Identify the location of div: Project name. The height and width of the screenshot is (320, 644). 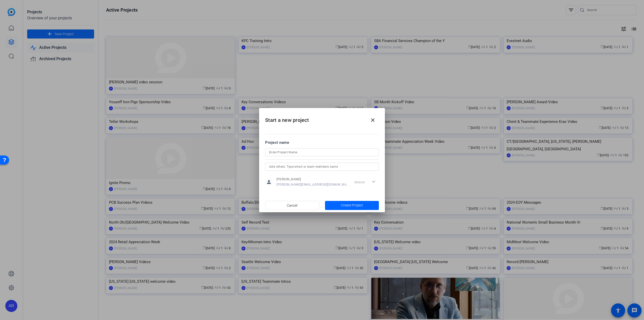
(322, 143).